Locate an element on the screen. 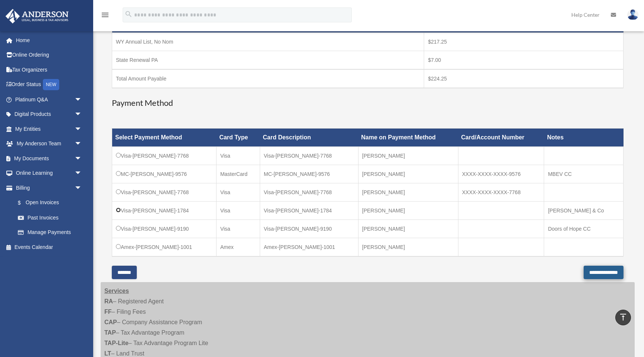  img: Anderson Advisors Platinum Portal is located at coordinates (37, 16).